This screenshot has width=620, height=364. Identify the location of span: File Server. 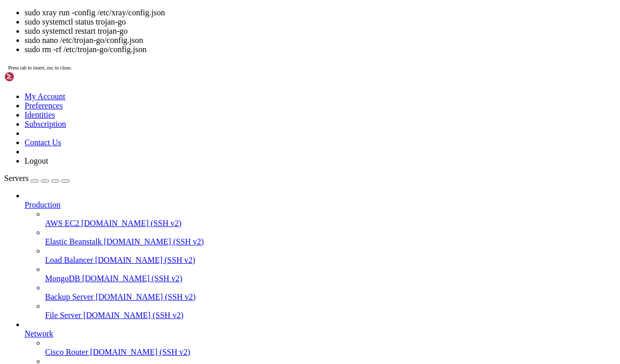
(63, 315).